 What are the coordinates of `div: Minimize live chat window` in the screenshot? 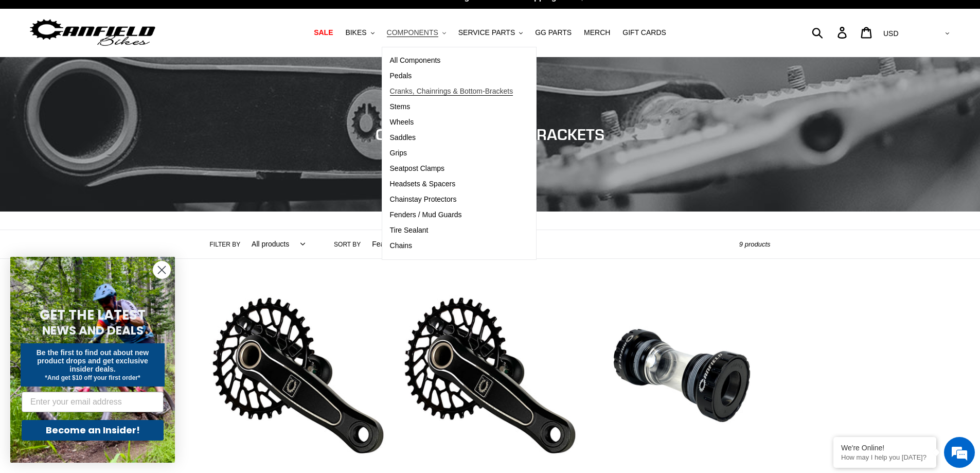 It's located at (181, 18).